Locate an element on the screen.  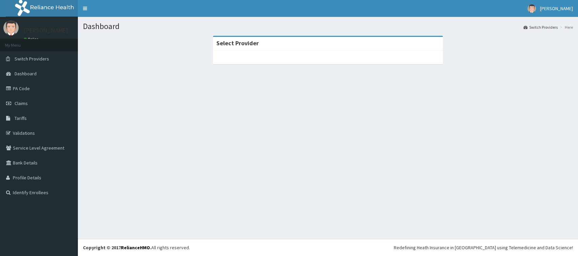
span: Switch Providers is located at coordinates (32, 59).